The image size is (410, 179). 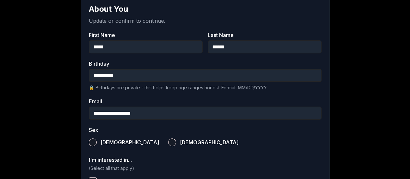 What do you see at coordinates (205, 101) in the screenshot?
I see `label: Email` at bounding box center [205, 101].